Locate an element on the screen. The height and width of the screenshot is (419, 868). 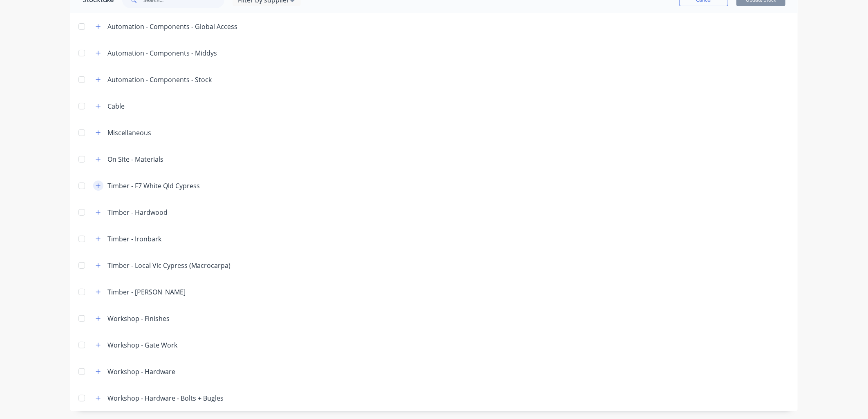
div: On Site - Materials is located at coordinates (135, 159).